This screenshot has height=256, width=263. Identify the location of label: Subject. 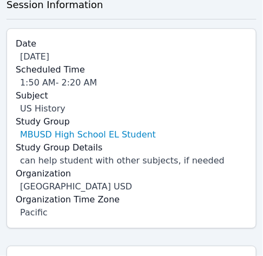
(132, 96).